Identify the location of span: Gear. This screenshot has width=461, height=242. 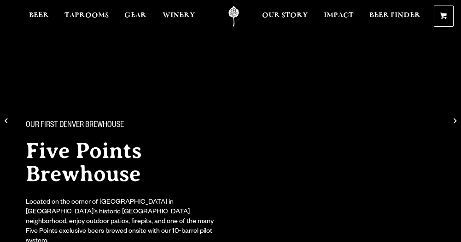
(136, 15).